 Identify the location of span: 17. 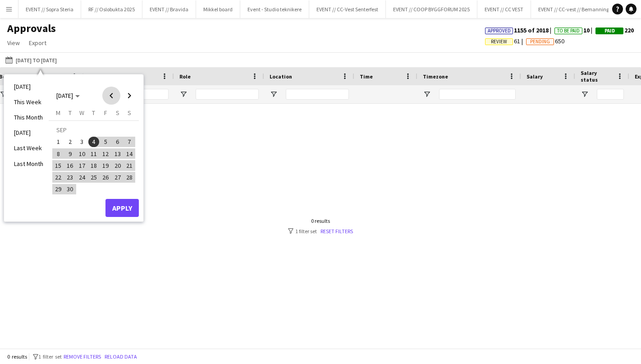
(82, 166).